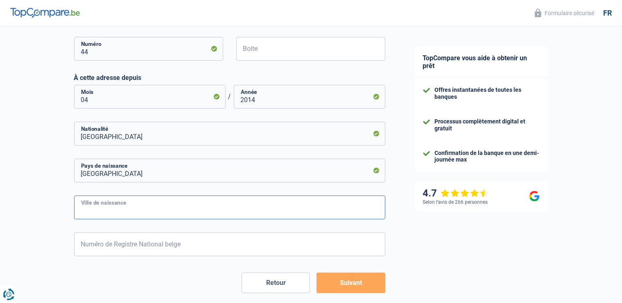 The height and width of the screenshot is (303, 622). What do you see at coordinates (488, 157) in the screenshot?
I see `div: Confirmation de la banque en une demi-journée max` at bounding box center [488, 157].